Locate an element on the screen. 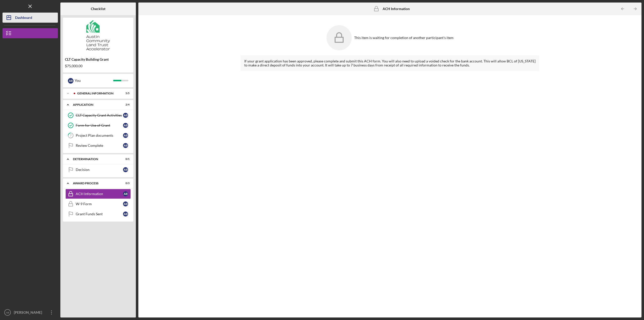  tspan: 7 is located at coordinates (71, 135).